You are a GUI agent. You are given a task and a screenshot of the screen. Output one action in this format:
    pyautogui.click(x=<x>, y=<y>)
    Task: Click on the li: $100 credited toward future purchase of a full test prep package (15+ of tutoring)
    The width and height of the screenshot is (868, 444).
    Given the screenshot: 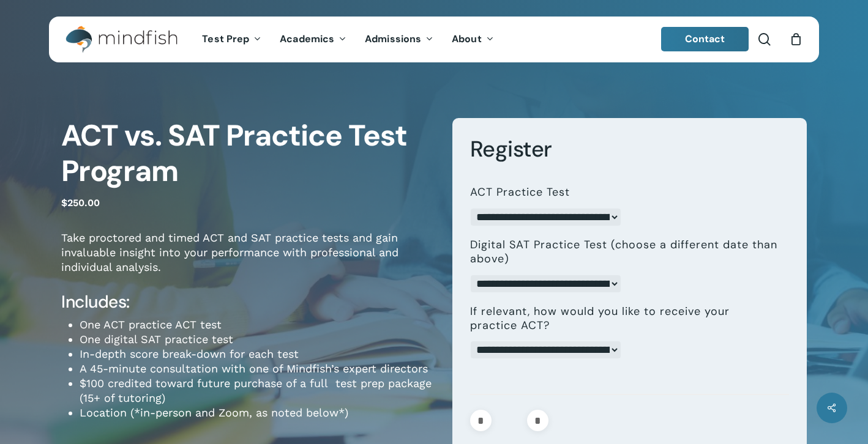 What is the action you would take?
    pyautogui.click(x=256, y=391)
    